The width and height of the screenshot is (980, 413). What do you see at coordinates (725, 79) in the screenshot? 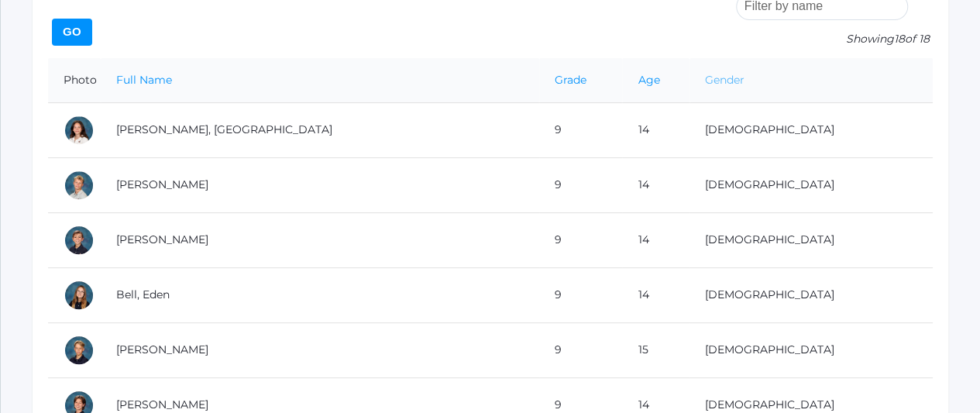
I see `a: Gender` at bounding box center [725, 79].